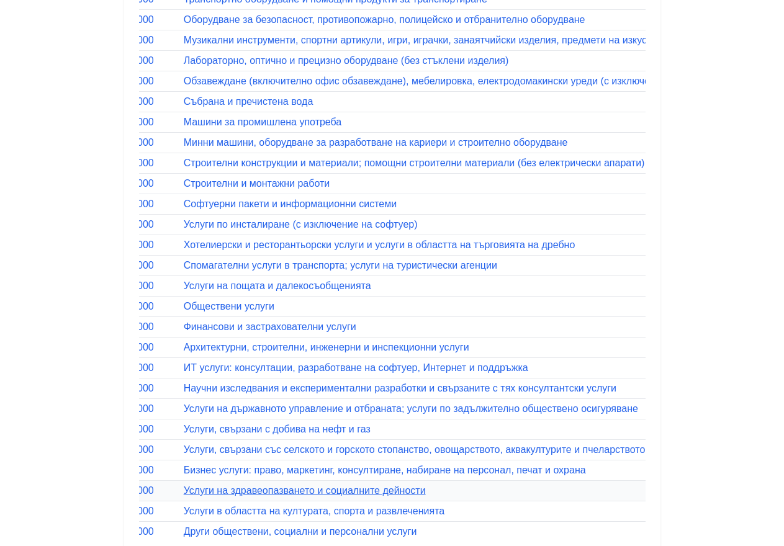 The width and height of the screenshot is (784, 546). I want to click on a: 77000000, so click(132, 449).